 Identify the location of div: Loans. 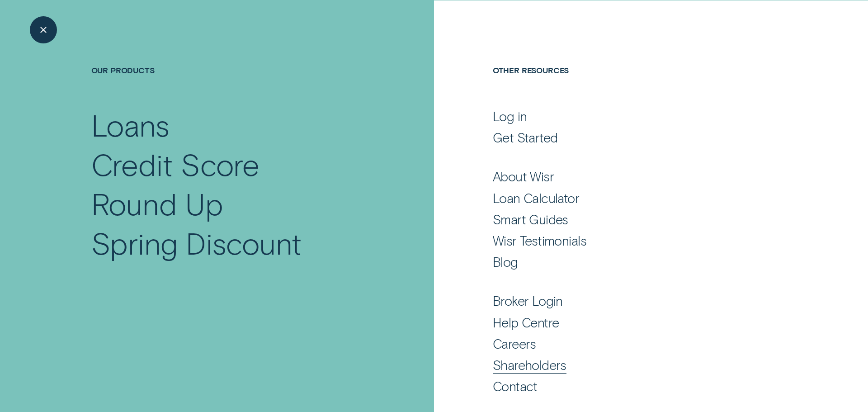
(130, 125).